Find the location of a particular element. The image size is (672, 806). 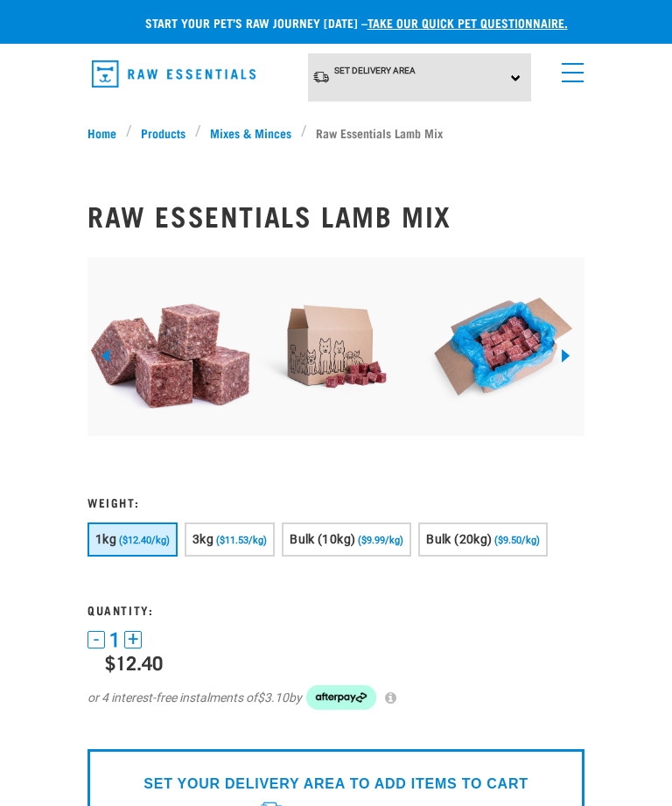

div: or 4 interest-free instalments of by is located at coordinates (336, 697).